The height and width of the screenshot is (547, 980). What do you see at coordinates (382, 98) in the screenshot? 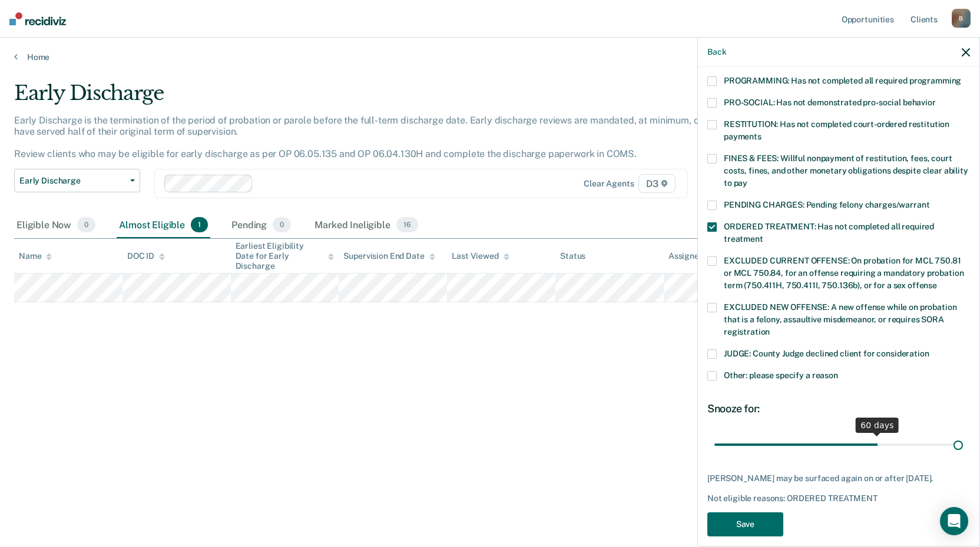
I see `div: Early Discharge` at bounding box center [382, 98].